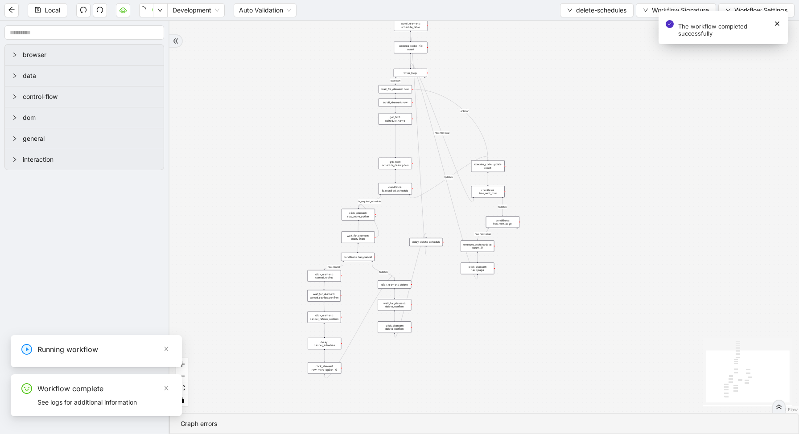  What do you see at coordinates (394, 285) in the screenshot?
I see `div: click_element: delete` at bounding box center [394, 285].